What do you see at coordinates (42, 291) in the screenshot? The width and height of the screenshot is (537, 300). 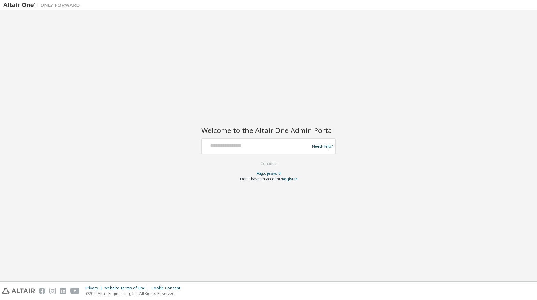 I see `img: facebook.svg` at bounding box center [42, 291].